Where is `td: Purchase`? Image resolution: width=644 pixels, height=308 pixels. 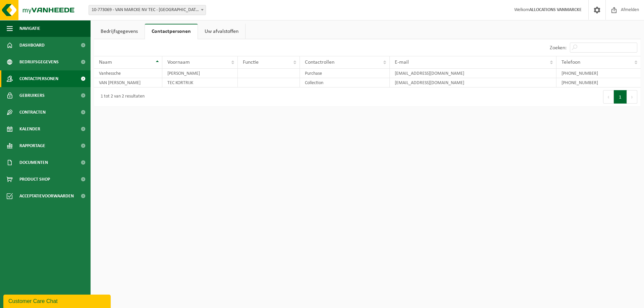
td: Purchase is located at coordinates (345, 73).